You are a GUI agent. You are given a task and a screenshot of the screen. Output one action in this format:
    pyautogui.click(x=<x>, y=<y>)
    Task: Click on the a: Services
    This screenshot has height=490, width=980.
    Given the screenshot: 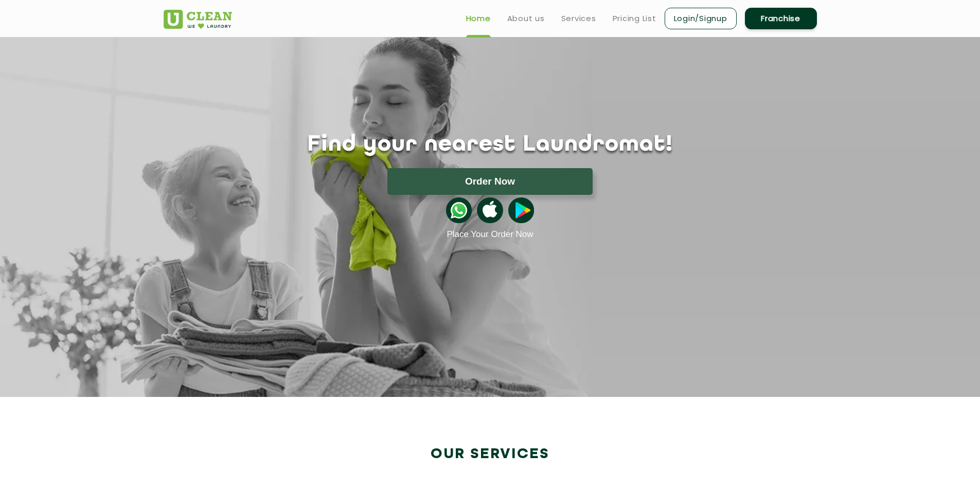 What is the action you would take?
    pyautogui.click(x=579, y=18)
    